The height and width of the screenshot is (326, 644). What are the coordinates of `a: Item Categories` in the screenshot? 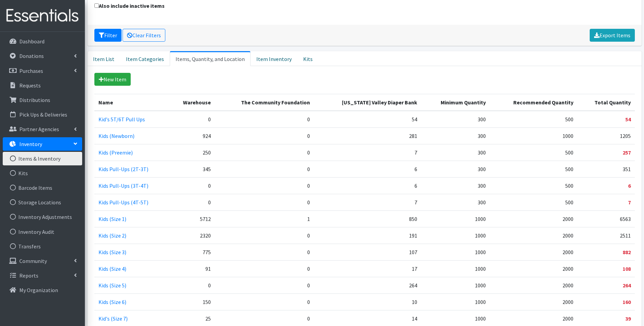 It's located at (145, 59).